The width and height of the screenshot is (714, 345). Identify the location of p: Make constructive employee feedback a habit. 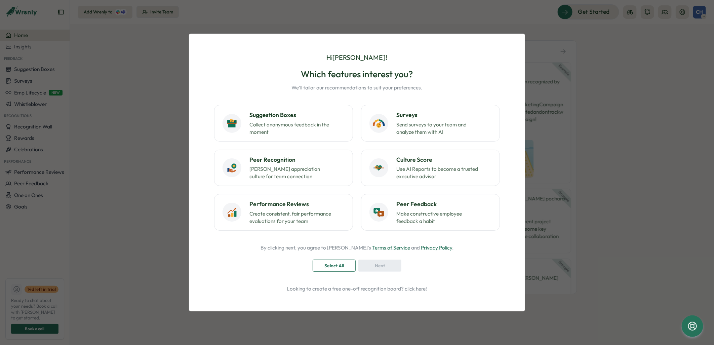
(439, 218).